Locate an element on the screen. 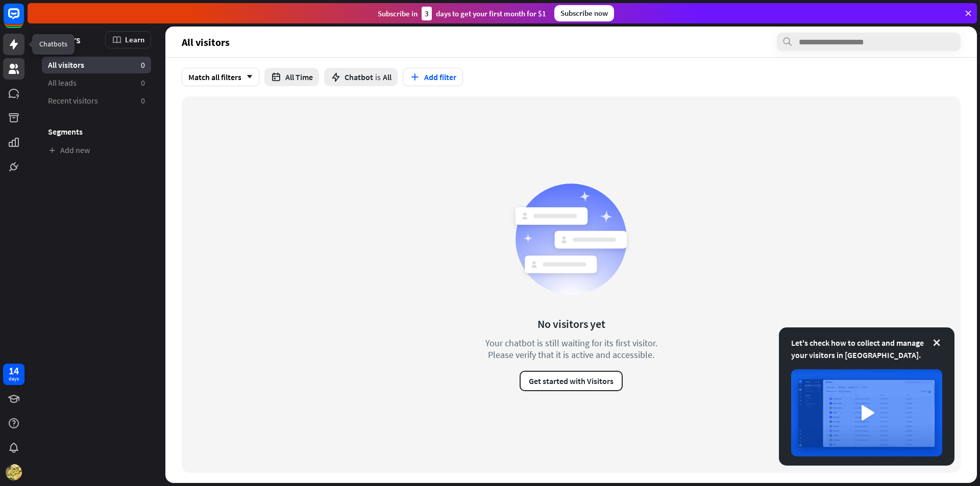 This screenshot has width=980, height=486. a: 14 days is located at coordinates (14, 374).